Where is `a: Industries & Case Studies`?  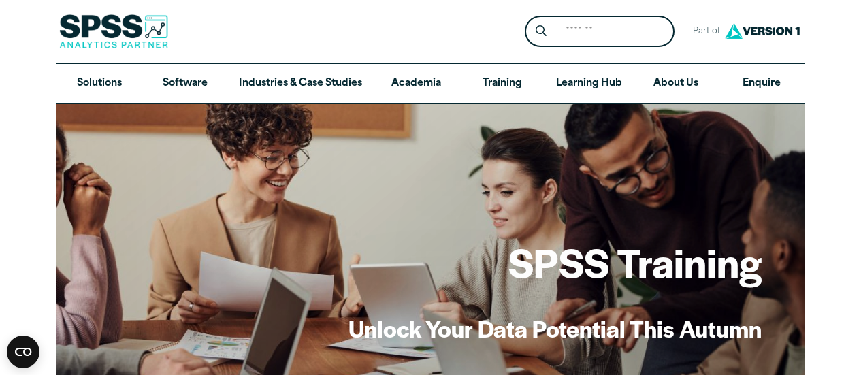
a: Industries & Case Studies is located at coordinates (300, 84).